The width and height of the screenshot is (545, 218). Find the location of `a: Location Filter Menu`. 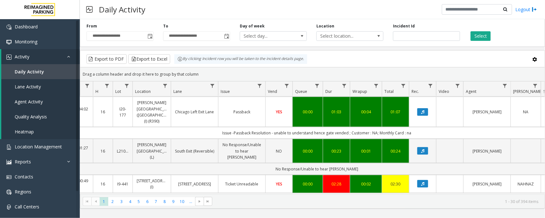

a: Location Filter Menu is located at coordinates (165, 86).